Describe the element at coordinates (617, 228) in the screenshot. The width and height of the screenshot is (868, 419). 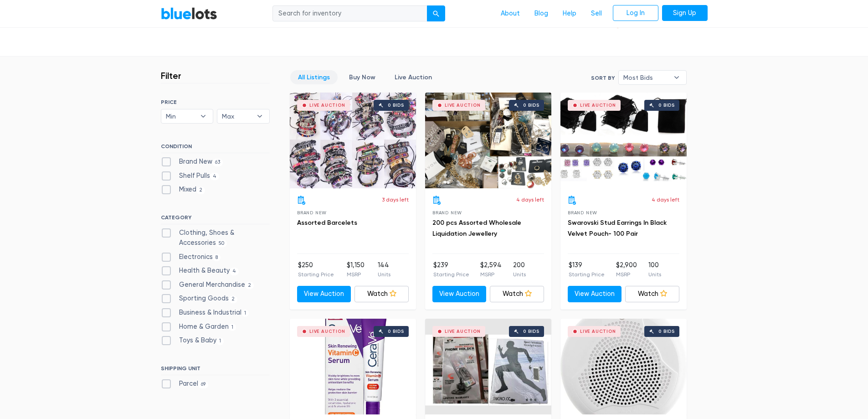
I see `a: Swarovski Stud Earrings In Black Velvet Pouch- 100 Pair` at that location.